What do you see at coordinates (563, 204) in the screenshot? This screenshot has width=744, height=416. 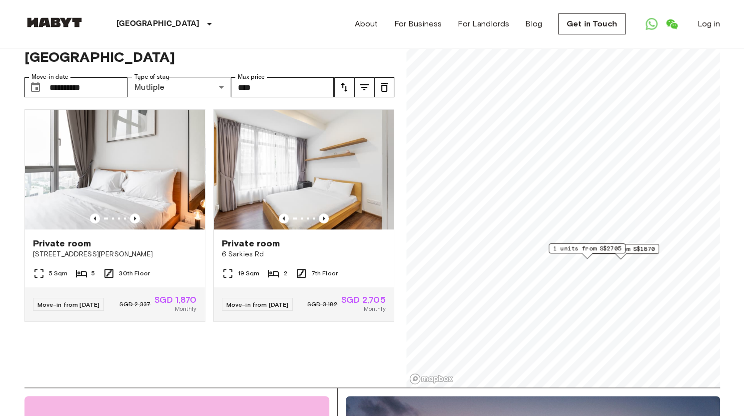 I see `canvas: Map` at bounding box center [563, 204].